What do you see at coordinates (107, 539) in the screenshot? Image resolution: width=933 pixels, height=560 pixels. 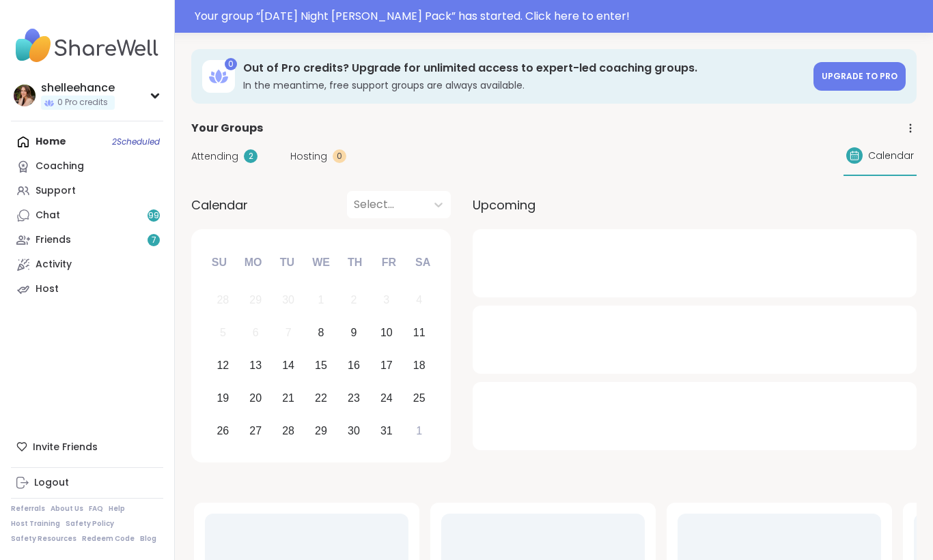 I see `a: Redeem Code` at bounding box center [107, 539].